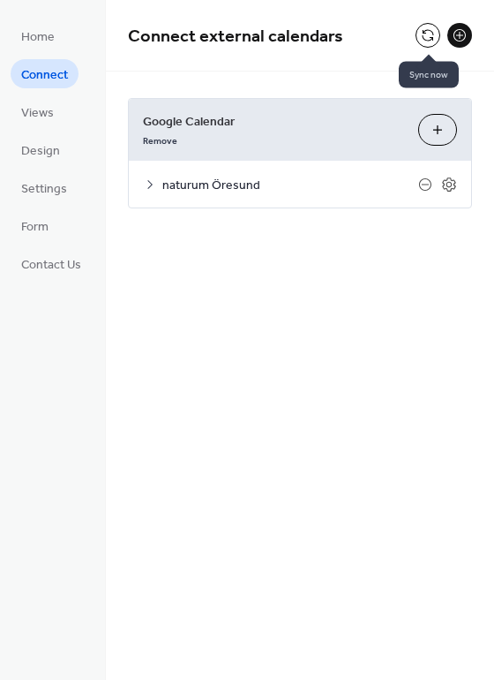  Describe the element at coordinates (38, 37) in the screenshot. I see `span: Home` at that location.